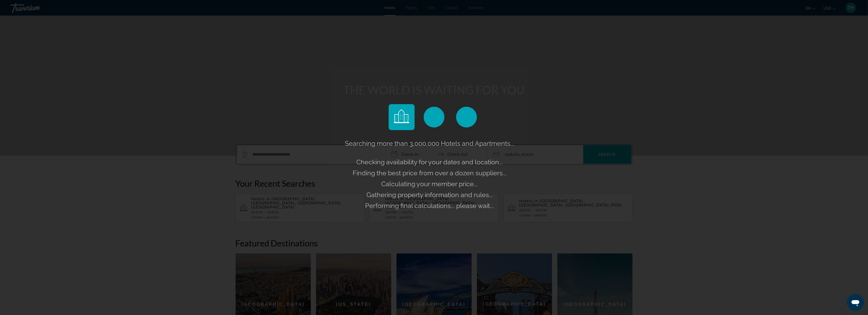 Image resolution: width=868 pixels, height=315 pixels. Describe the element at coordinates (429, 173) in the screenshot. I see `span: Finding the best price from over a dozen suppliers...` at that location.